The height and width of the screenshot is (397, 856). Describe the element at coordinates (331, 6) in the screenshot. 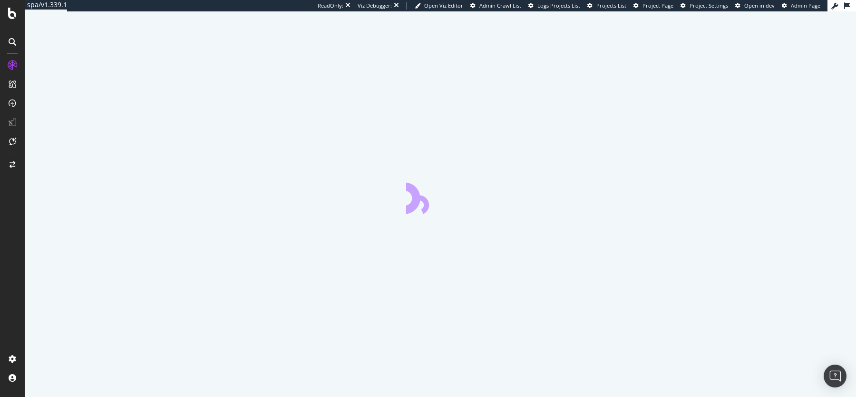

I see `div: ReadOnly:` at that location.